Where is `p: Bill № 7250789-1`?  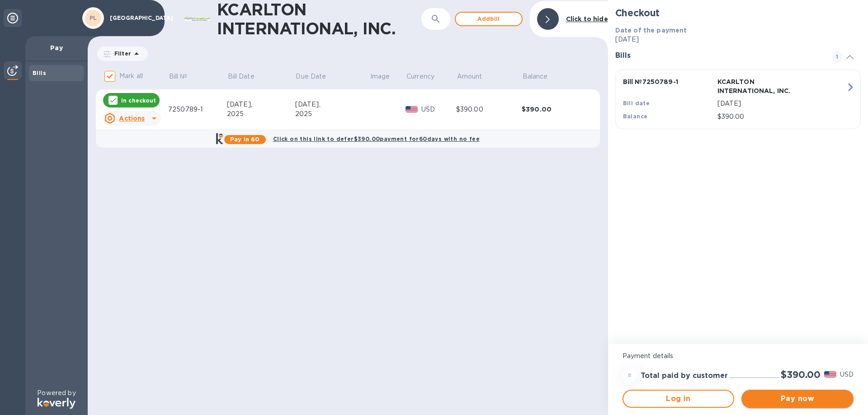 p: Bill № 7250789-1 is located at coordinates (668, 82).